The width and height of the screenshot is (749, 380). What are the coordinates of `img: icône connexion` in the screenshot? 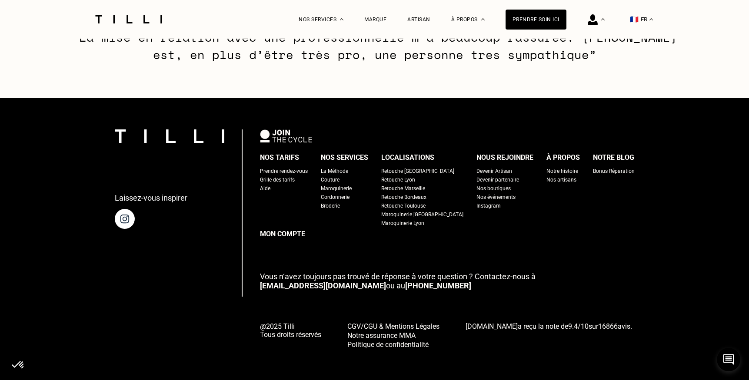 It's located at (592, 20).